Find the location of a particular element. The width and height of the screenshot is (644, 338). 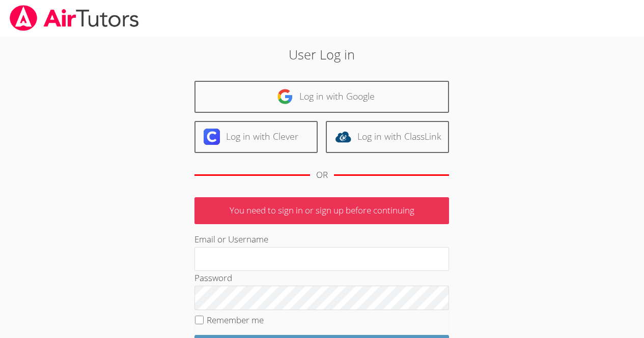

img: classlink-logo-d6bb404cc1216ec64c9a2012d9dc4662098be43eaf13dc465df04b49fa7ab582.svg is located at coordinates (343, 137).